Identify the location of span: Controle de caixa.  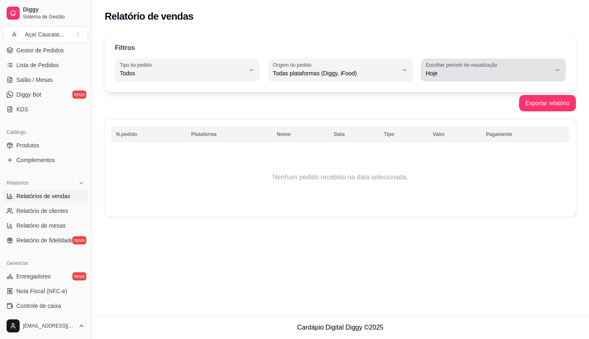
(38, 306).